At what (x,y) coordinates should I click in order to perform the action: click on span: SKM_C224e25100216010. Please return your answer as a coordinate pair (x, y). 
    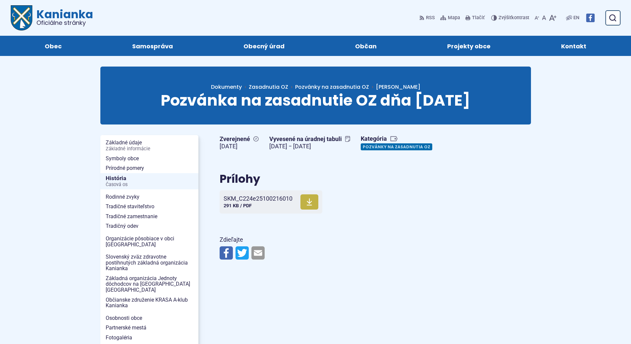
    Looking at the image, I should click on (258, 199).